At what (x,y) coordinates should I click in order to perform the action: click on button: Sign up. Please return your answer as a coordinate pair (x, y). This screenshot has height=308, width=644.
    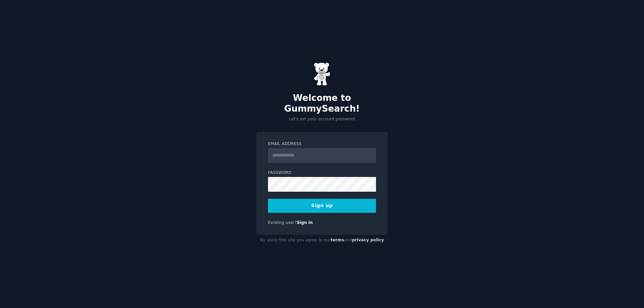
    Looking at the image, I should click on (322, 205).